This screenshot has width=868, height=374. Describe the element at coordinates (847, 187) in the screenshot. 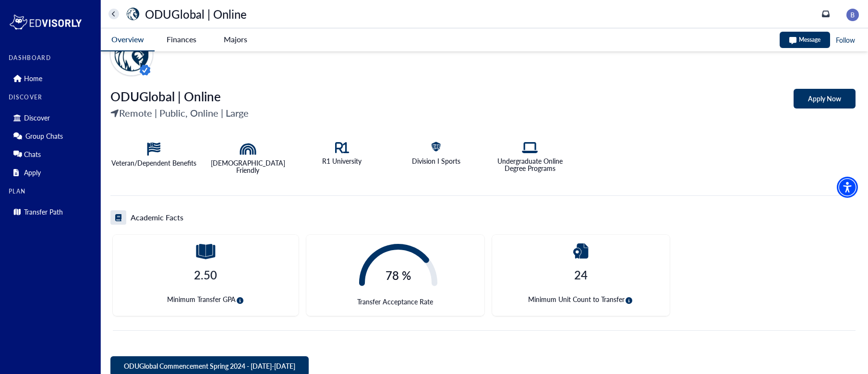

I see `div: Accessibility Menu` at that location.